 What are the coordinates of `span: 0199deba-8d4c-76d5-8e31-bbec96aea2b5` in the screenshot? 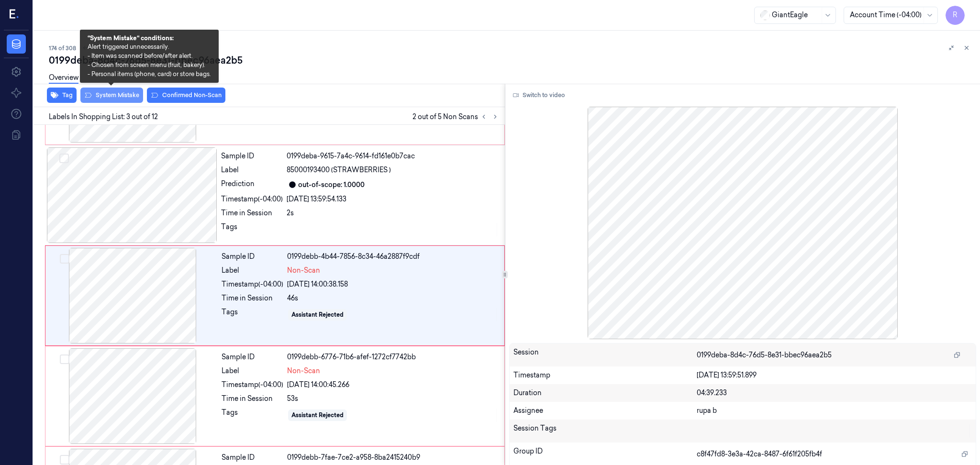 It's located at (764, 355).